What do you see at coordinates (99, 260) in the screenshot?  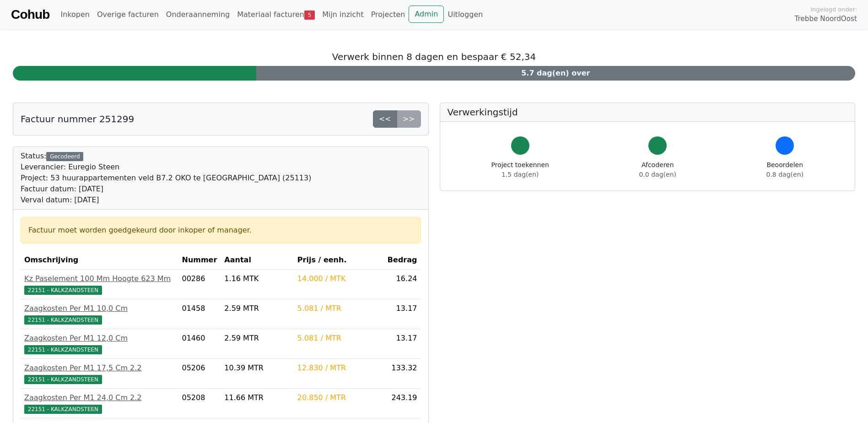 I see `th: Omschrijving` at bounding box center [99, 260].